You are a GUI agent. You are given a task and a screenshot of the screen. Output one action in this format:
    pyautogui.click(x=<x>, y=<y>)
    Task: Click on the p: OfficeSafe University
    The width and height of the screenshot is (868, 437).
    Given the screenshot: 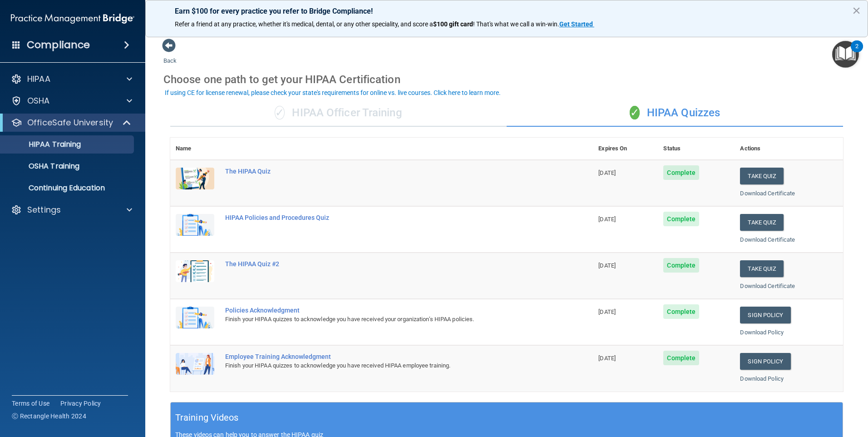 What is the action you would take?
    pyautogui.click(x=70, y=123)
    